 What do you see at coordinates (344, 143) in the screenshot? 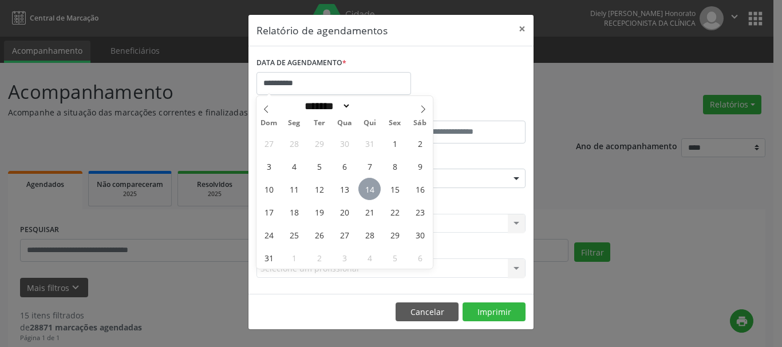
I see `span: Julho 30, 2025` at bounding box center [344, 143].